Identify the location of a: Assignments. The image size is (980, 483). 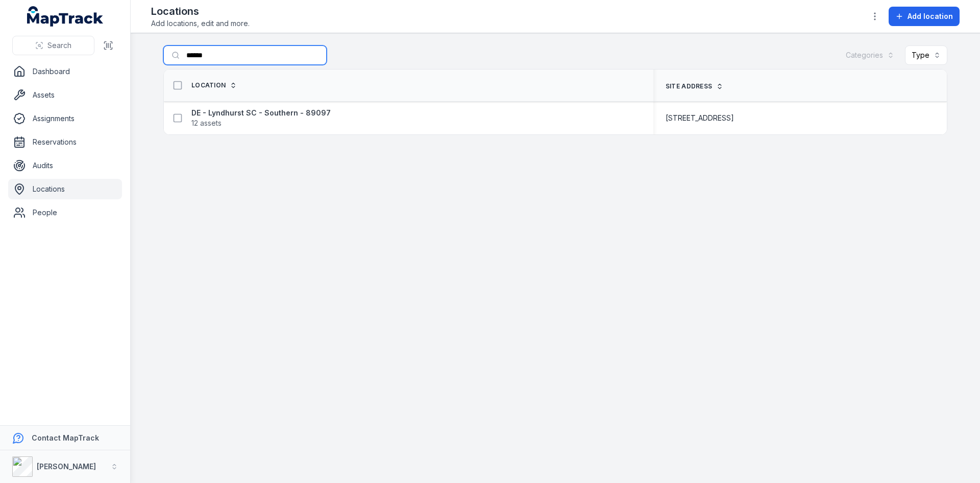
(65, 119).